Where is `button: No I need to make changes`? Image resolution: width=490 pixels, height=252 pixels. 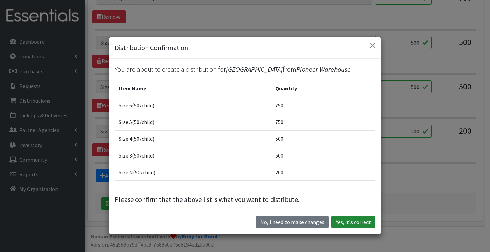 button: No I need to make changes is located at coordinates (292, 222).